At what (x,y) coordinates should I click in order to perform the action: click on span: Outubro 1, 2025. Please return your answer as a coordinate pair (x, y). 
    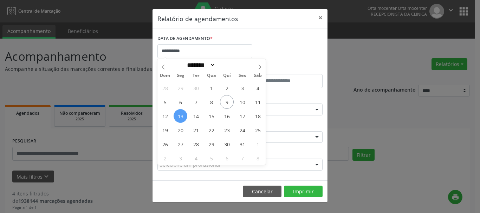
    Looking at the image, I should click on (211, 88).